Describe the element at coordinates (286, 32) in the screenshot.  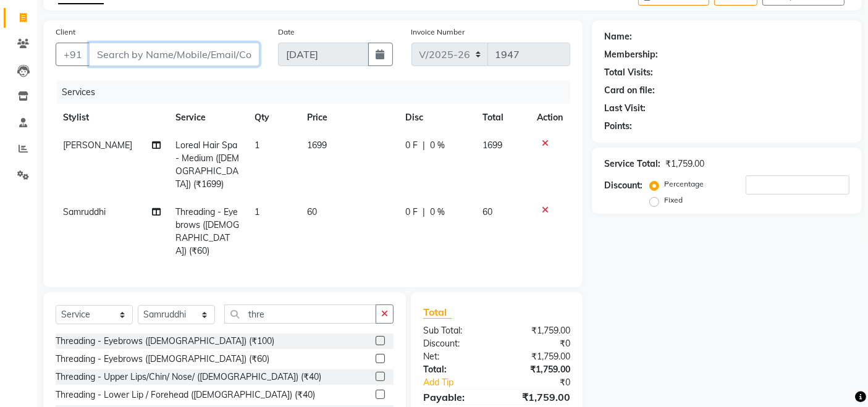
I see `label: Date` at that location.